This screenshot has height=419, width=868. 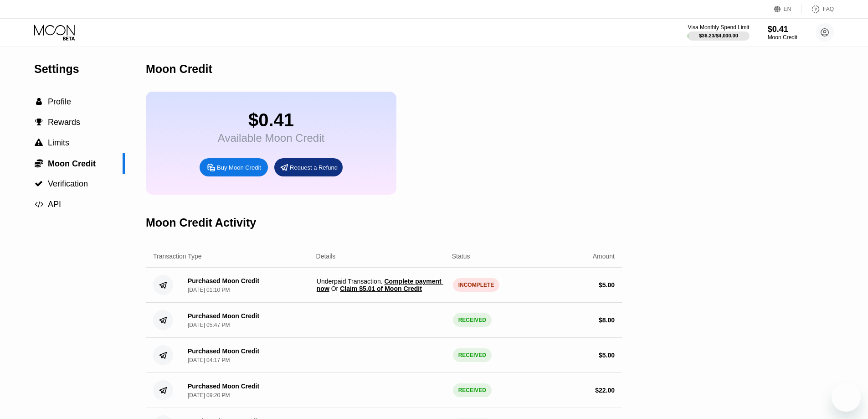 What do you see at coordinates (605, 390) in the screenshot?
I see `div: $ 22.00` at bounding box center [605, 390].